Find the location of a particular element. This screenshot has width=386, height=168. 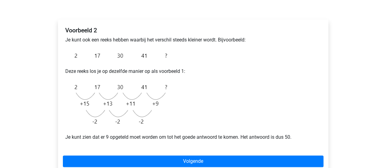

a: Volgende is located at coordinates (193, 161).